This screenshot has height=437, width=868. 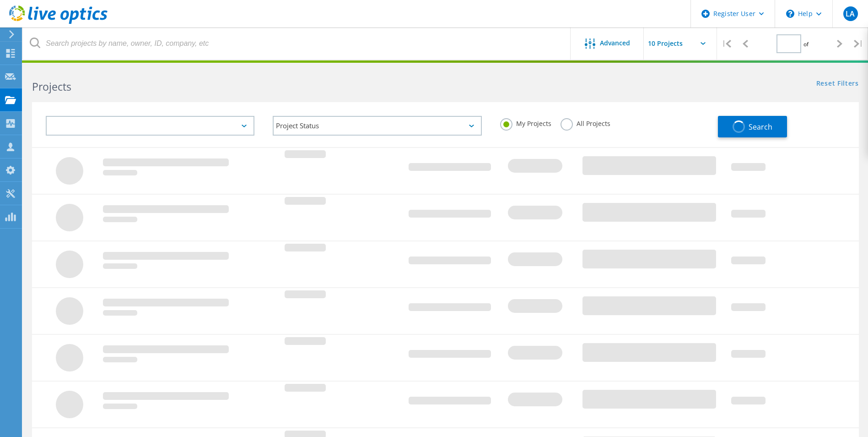 What do you see at coordinates (615, 43) in the screenshot?
I see `span: Advanced` at bounding box center [615, 43].